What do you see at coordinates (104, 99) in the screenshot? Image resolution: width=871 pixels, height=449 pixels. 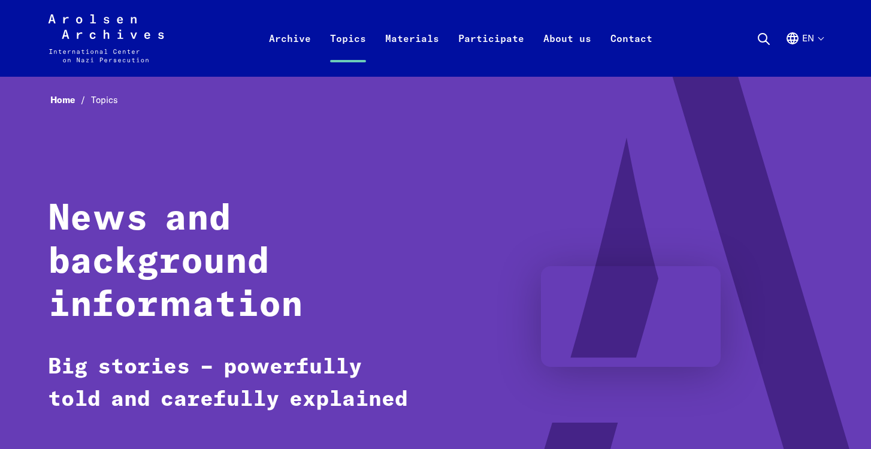 I see `span: Topics` at bounding box center [104, 99].